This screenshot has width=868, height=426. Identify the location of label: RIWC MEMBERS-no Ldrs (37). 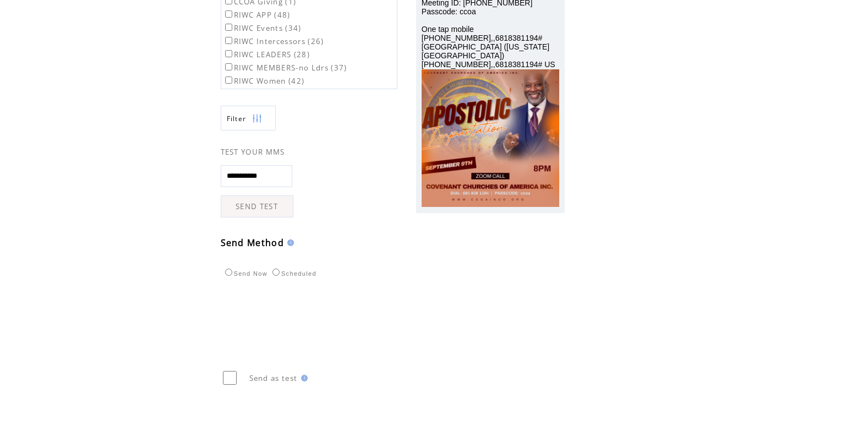
(285, 68).